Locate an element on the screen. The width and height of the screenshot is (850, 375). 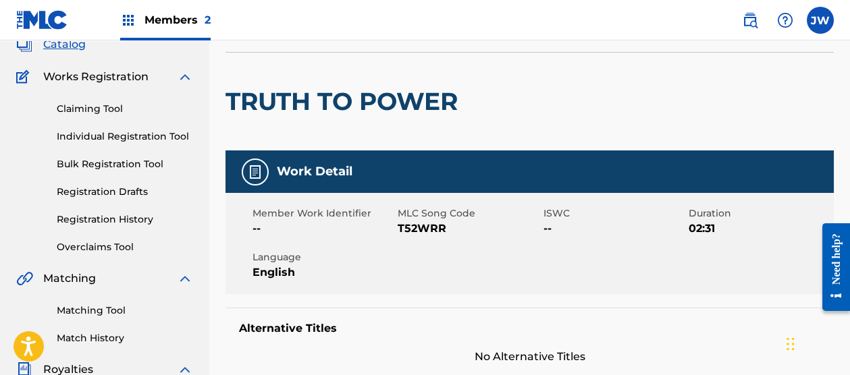
h5: Work Detail is located at coordinates (315, 171).